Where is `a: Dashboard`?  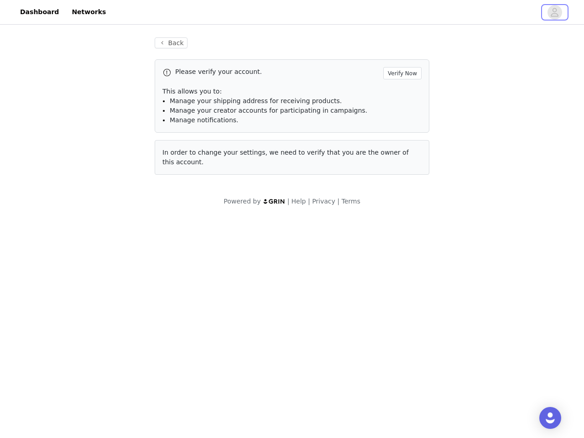 a: Dashboard is located at coordinates (39, 12).